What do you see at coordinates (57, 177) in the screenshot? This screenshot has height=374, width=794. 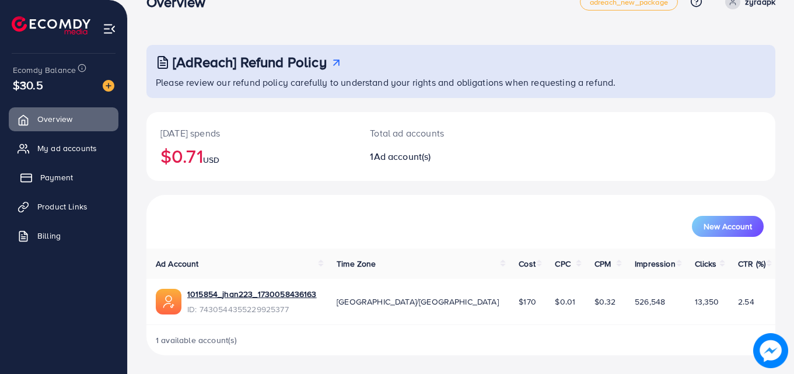 I see `span: Payment` at bounding box center [57, 177].